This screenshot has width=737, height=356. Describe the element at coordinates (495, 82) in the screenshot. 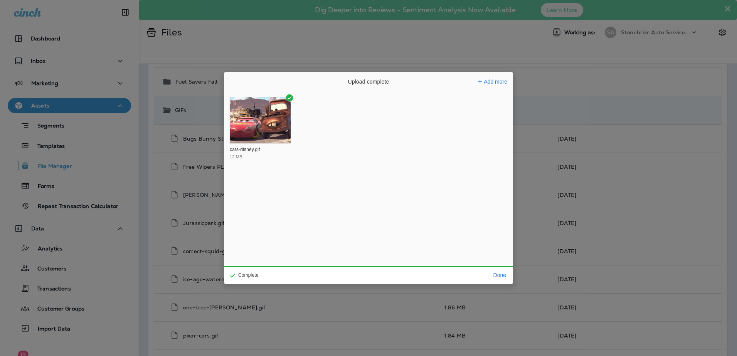

I see `span: Add more` at that location.